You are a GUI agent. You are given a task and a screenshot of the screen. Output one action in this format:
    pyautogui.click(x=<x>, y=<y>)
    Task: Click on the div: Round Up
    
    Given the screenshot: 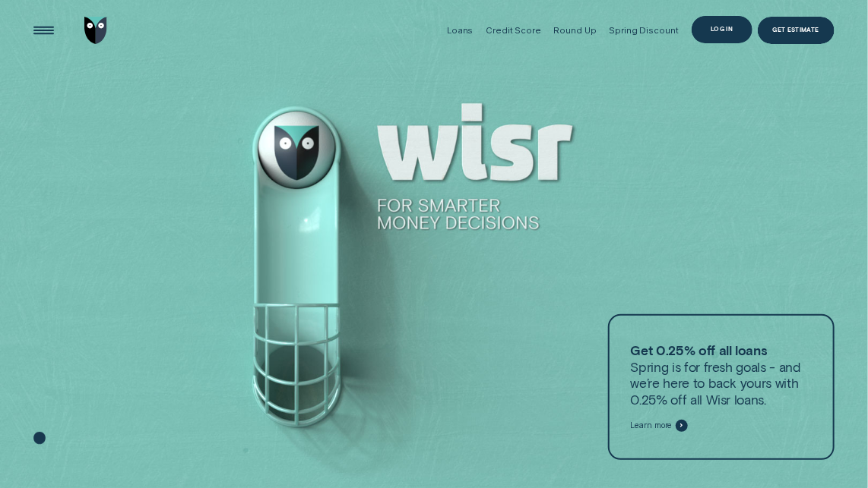 What is the action you would take?
    pyautogui.click(x=575, y=30)
    